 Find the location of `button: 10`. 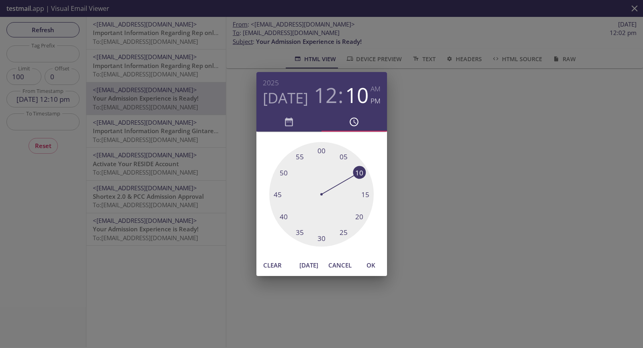

button: 10 is located at coordinates (357, 95).